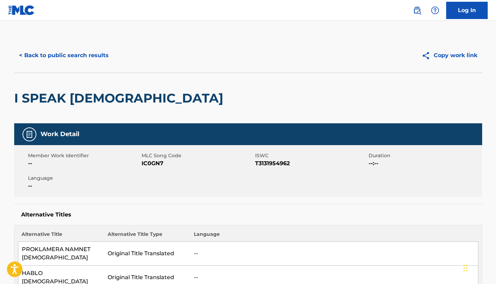 The image size is (496, 284). What do you see at coordinates (417, 10) in the screenshot?
I see `img: search` at bounding box center [417, 10].